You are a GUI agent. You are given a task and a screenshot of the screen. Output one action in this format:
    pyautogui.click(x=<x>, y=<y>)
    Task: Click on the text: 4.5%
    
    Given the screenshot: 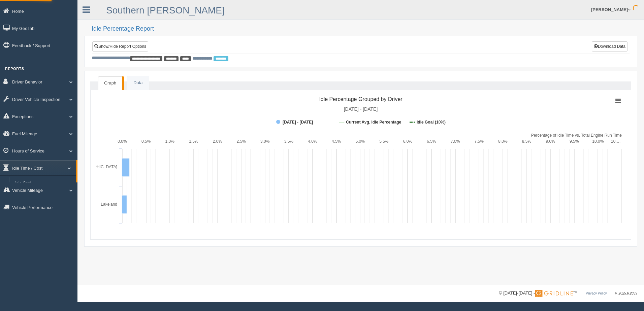 What is the action you would take?
    pyautogui.click(x=336, y=141)
    